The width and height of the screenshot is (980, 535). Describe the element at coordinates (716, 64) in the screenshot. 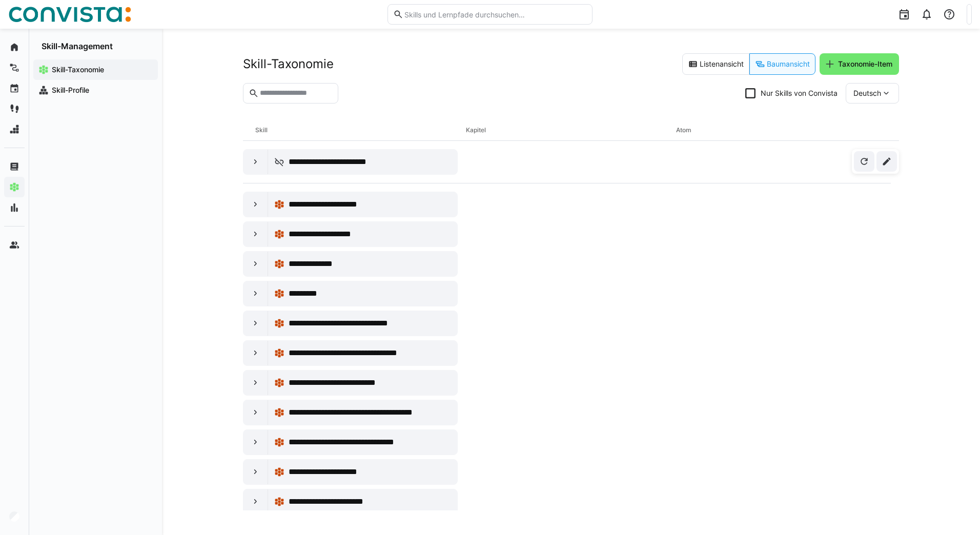

I see `eds-button-option: Listenansicht` at that location.